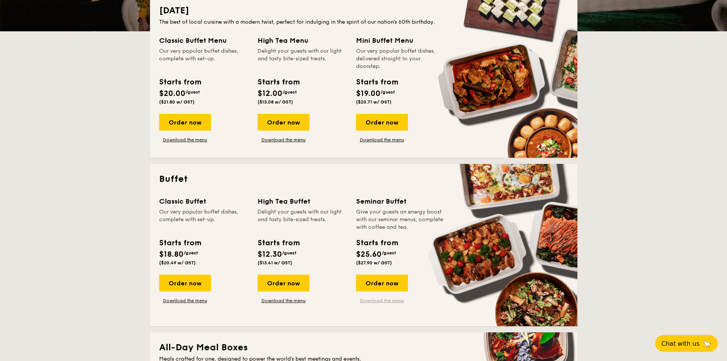  Describe the element at coordinates (204, 40) in the screenshot. I see `div: Classic Buffet Menu` at that location.